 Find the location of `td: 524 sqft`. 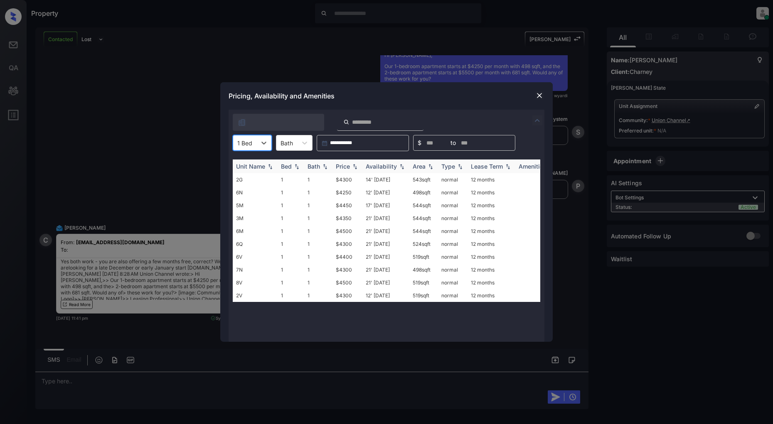

td: 524 sqft is located at coordinates (423, 244).